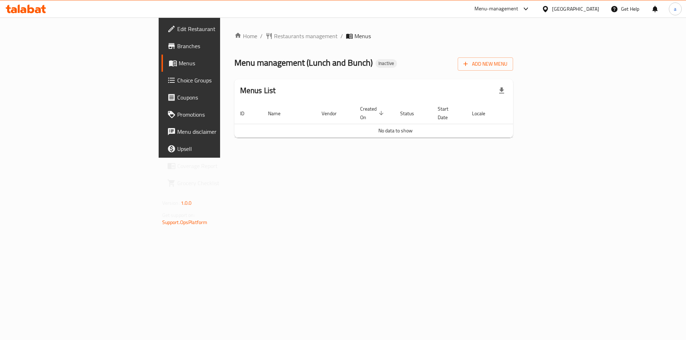  What do you see at coordinates (258, 91) in the screenshot?
I see `h2: Menus List` at bounding box center [258, 91].